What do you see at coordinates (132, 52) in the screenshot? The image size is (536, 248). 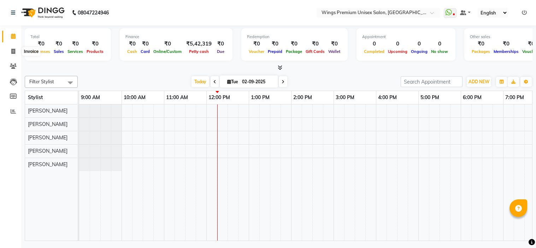 I see `span: Cash` at bounding box center [132, 52].